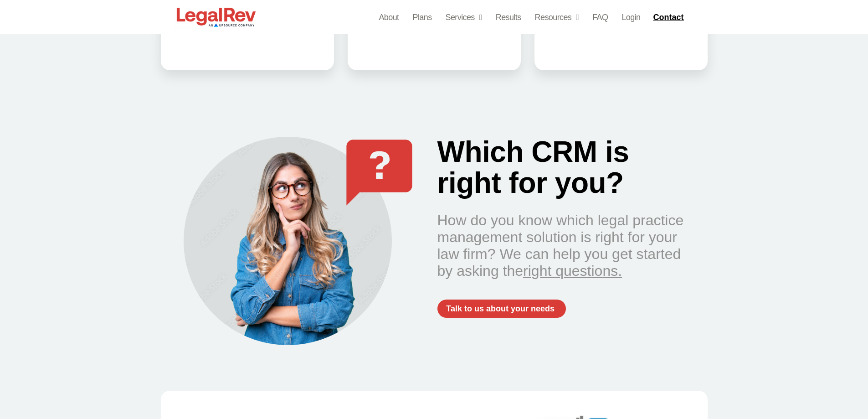 The width and height of the screenshot is (868, 419). I want to click on img: Question, so click(379, 172).